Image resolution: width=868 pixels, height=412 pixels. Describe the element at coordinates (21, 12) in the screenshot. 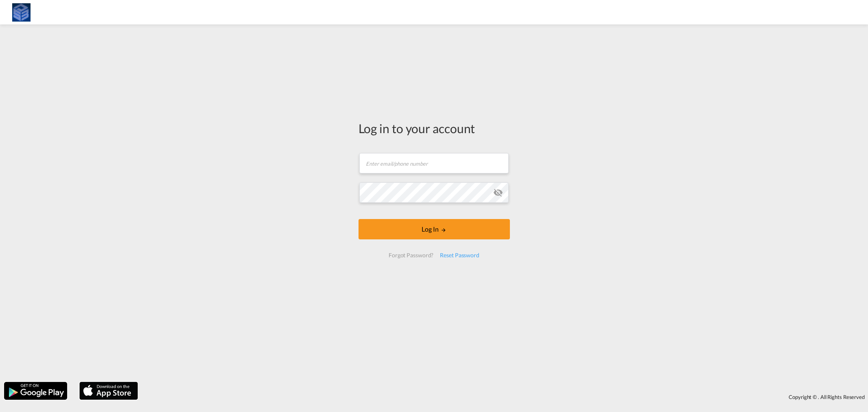

I see `img: fff785d0086311efa2d3e168b14c2f64.png` at that location.